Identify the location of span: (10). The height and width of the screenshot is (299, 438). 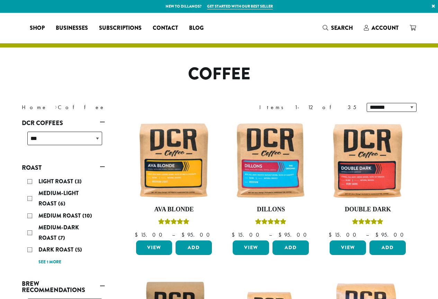
(87, 215).